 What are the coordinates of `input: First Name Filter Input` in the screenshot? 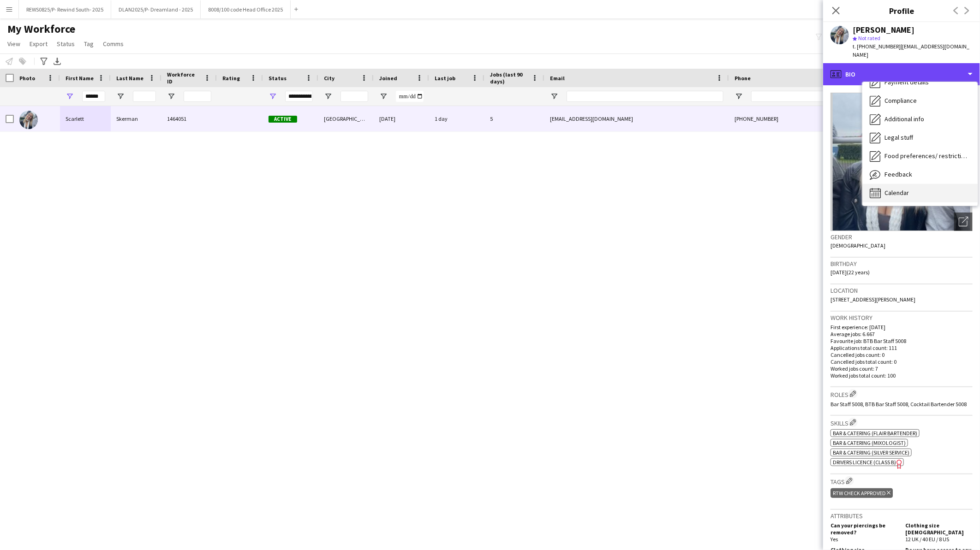 It's located at (93, 96).